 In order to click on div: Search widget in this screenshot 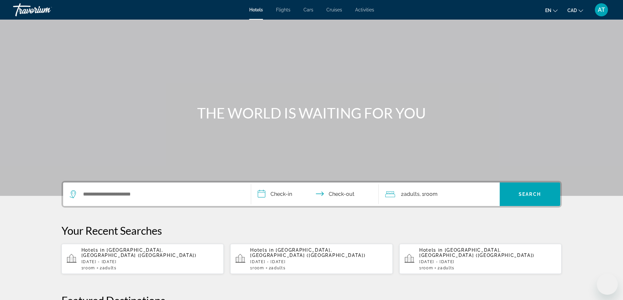, I will do `click(311, 194)`.